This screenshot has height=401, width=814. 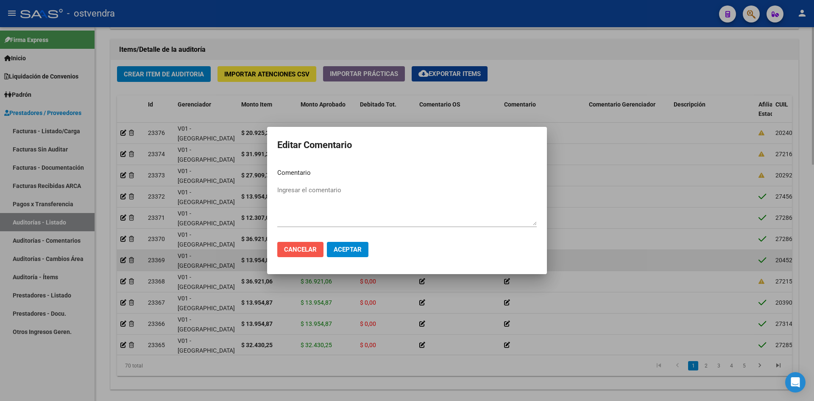 I want to click on h2: Editar Comentario, so click(x=407, y=145).